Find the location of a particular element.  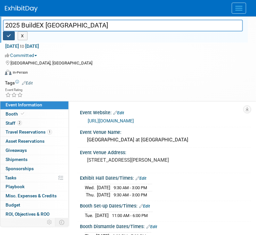

a: Sponsorships is located at coordinates (34, 169).